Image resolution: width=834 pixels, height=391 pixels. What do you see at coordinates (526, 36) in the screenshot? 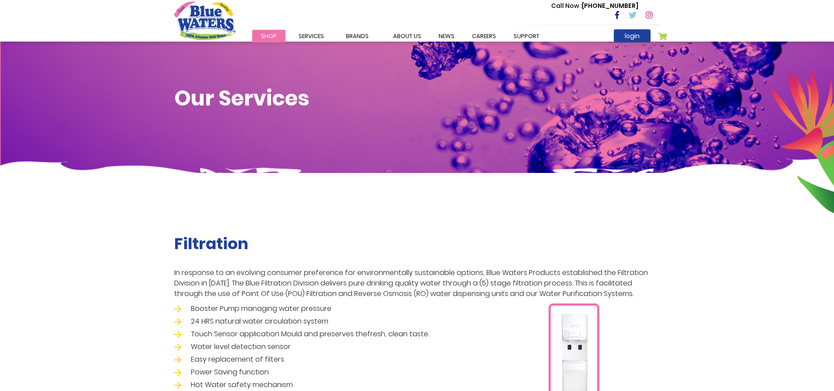
I see `a: support` at bounding box center [526, 36].